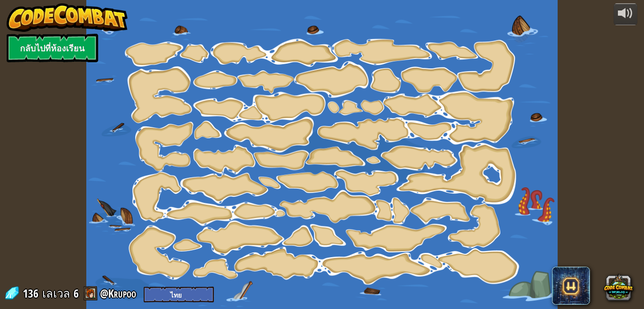  I want to click on span: เลเวล, so click(56, 293).